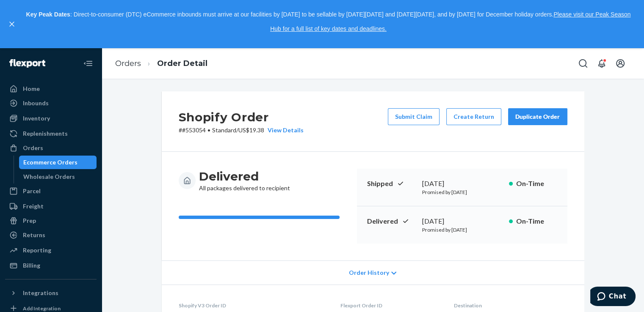  Describe the element at coordinates (538, 117) in the screenshot. I see `div: Duplicate Order` at that location.